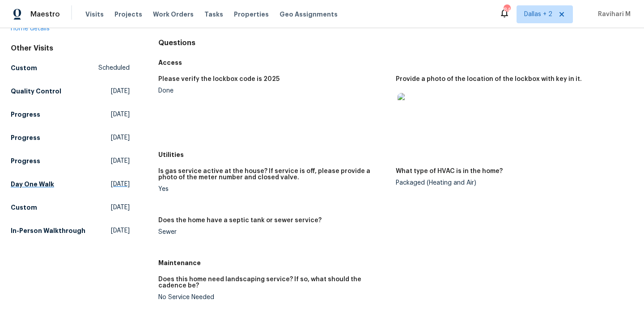 This screenshot has width=644, height=321. What do you see at coordinates (511, 183) in the screenshot?
I see `div: Packaged (Heating and Air)` at bounding box center [511, 183].